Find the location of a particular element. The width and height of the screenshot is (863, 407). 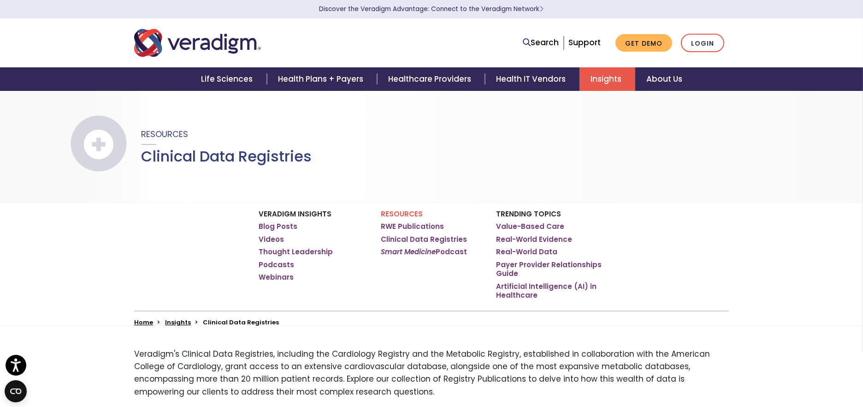

a: Blog Posts is located at coordinates (278, 226).